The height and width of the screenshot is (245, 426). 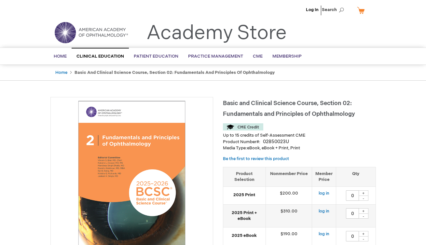 I want to click on span: Home, so click(x=60, y=56).